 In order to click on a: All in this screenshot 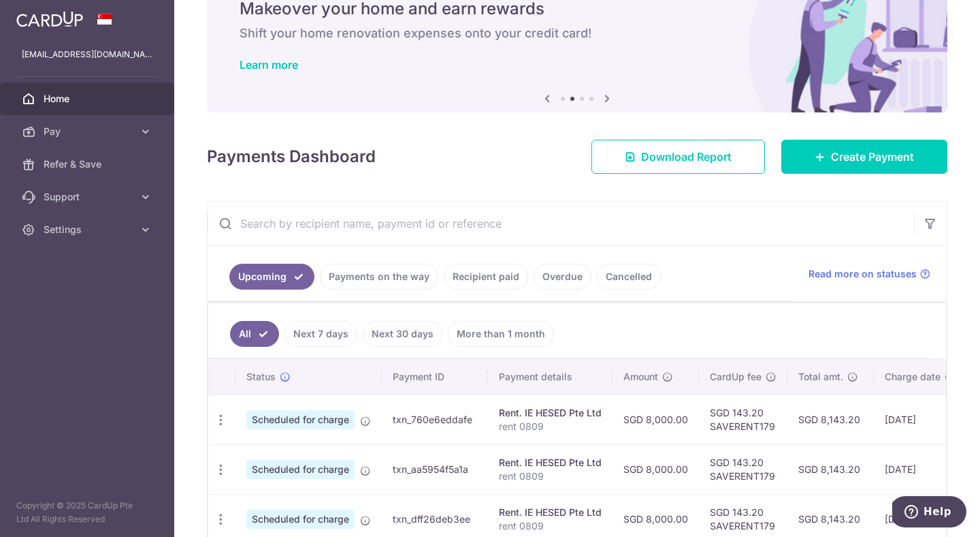, I will do `click(255, 333)`.